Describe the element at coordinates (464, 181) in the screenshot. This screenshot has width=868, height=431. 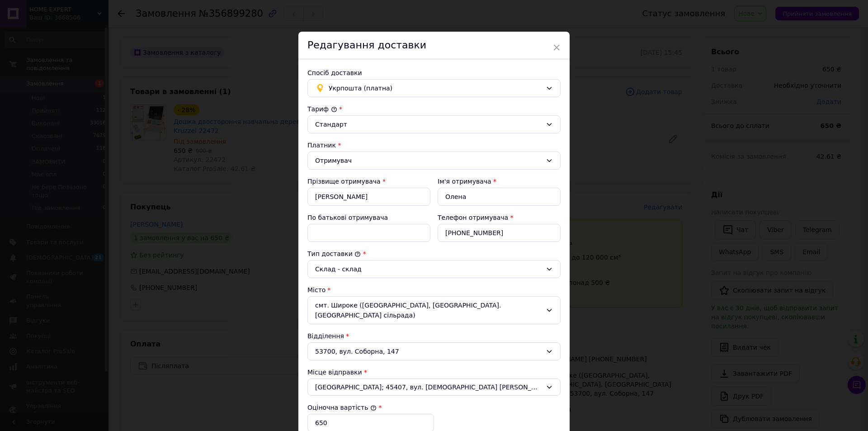
I see `label: Ім'я отримувача` at that location.